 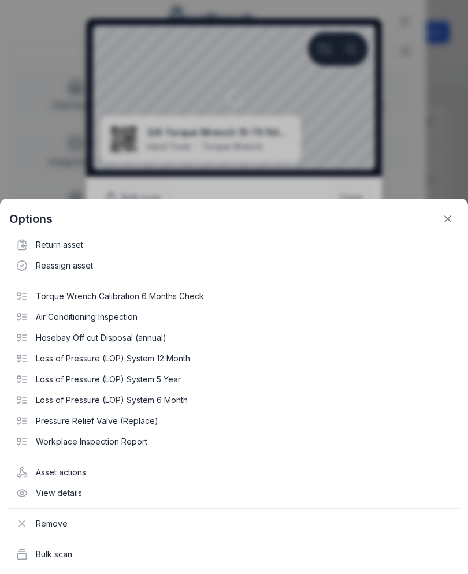 I want to click on div: Pressure Relief Valve (Replace), so click(x=234, y=421).